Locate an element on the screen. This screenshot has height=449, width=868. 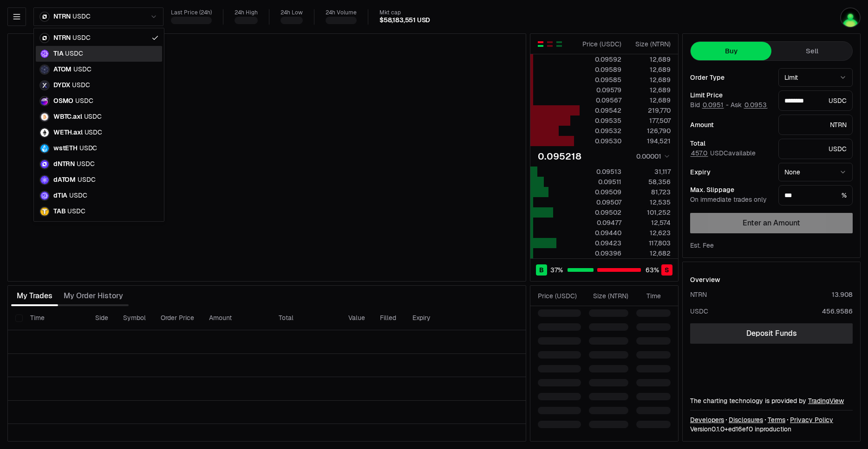
img: wbtc.png is located at coordinates (44, 117).